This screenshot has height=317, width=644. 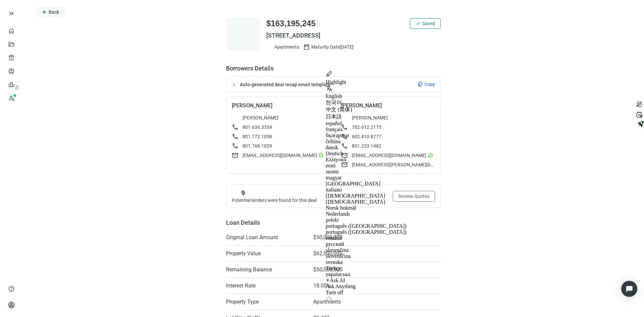 What do you see at coordinates (366, 130) in the screenshot?
I see `div: français` at bounding box center [366, 130].